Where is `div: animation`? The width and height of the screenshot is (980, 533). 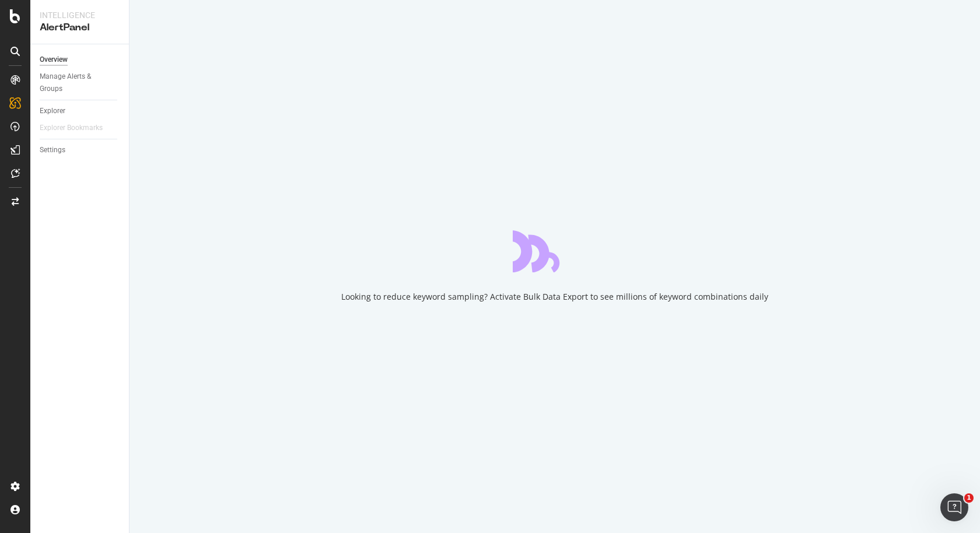
div: animation is located at coordinates (555, 251).